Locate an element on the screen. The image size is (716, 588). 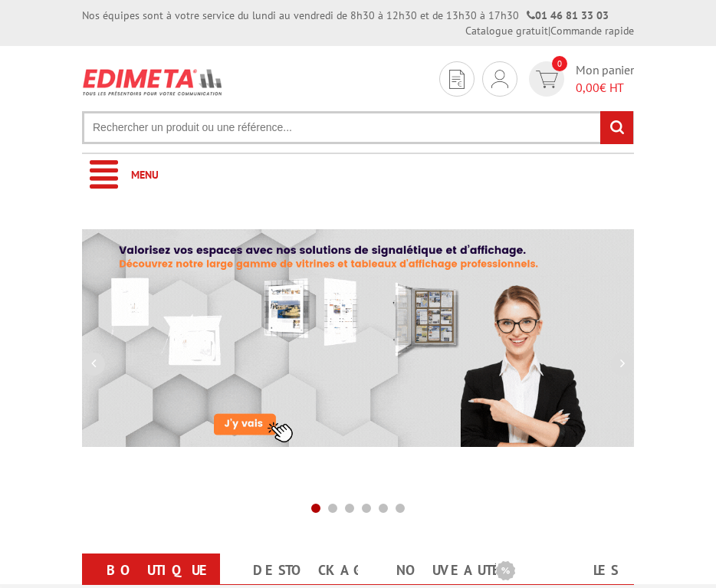
span: 0,00 is located at coordinates (587, 87).